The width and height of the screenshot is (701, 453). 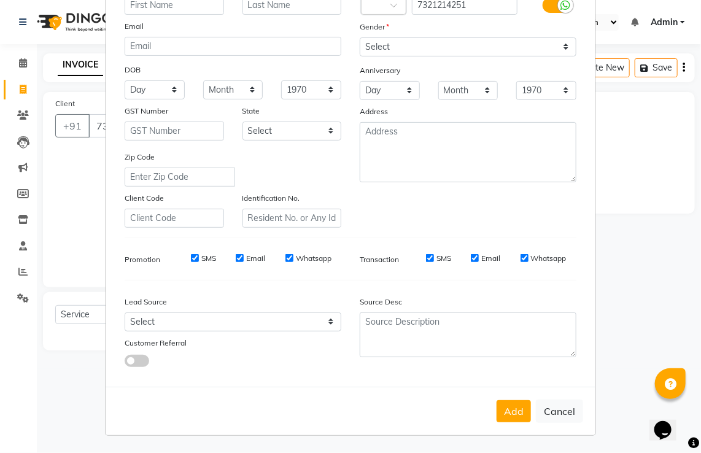 I want to click on label: State, so click(x=251, y=111).